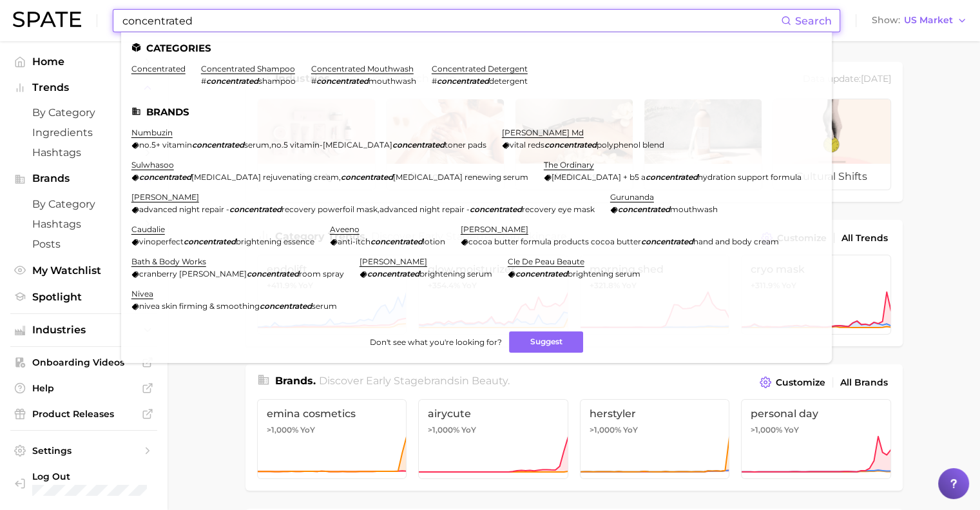  Describe the element at coordinates (508, 80) in the screenshot. I see `span: detergent` at that location.